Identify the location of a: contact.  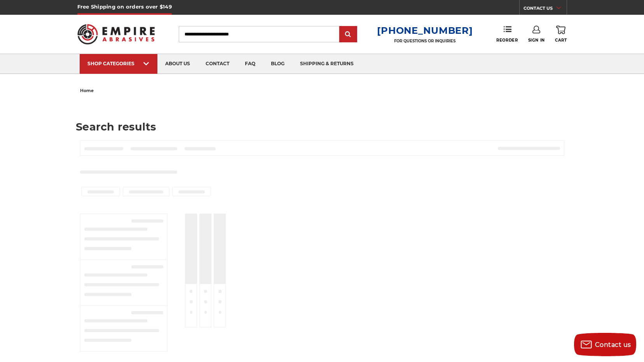
(217, 64).